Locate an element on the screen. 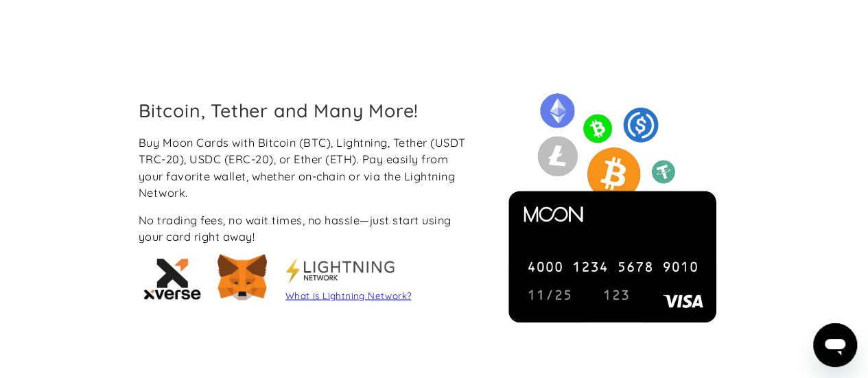 The width and height of the screenshot is (868, 378). div: No trading fees, no wait times, no hassle—just start using your card right away! is located at coordinates (306, 227).